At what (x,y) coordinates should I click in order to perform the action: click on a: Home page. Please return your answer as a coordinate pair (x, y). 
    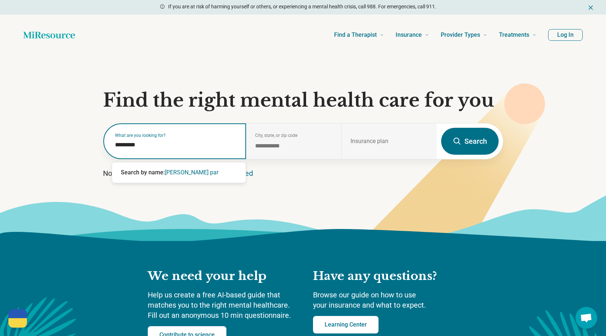
    Looking at the image, I should click on (49, 35).